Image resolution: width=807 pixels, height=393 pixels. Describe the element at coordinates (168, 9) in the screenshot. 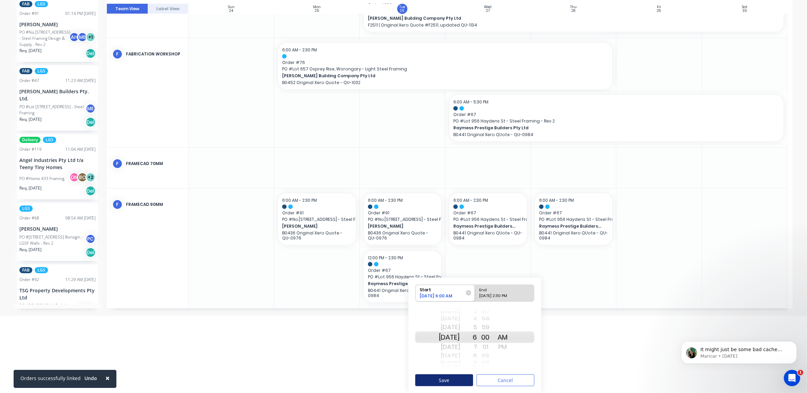

I see `button: Label View` at that location.